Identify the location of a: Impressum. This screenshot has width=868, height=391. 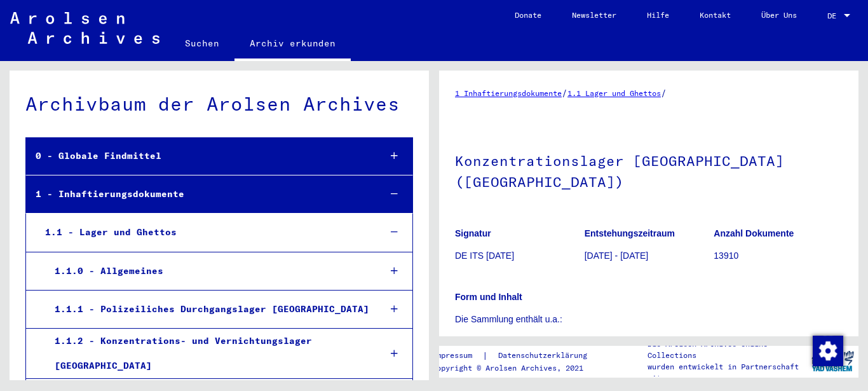
(457, 355).